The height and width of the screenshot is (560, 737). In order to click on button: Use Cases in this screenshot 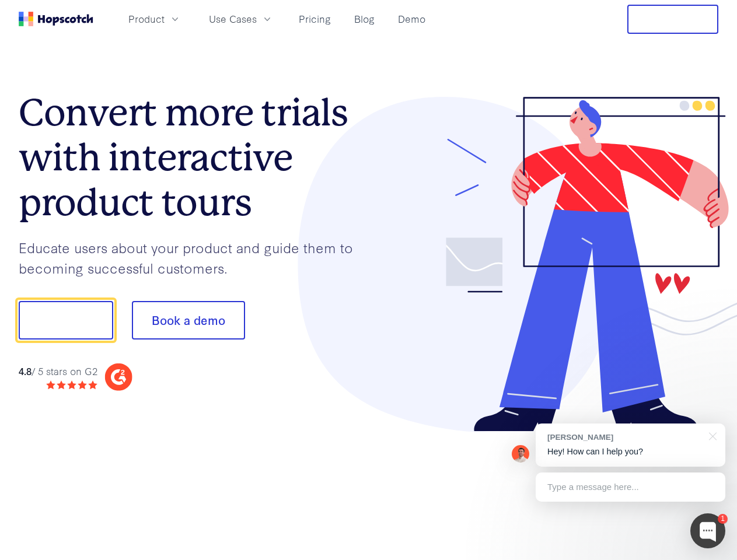, I will do `click(241, 19)`.